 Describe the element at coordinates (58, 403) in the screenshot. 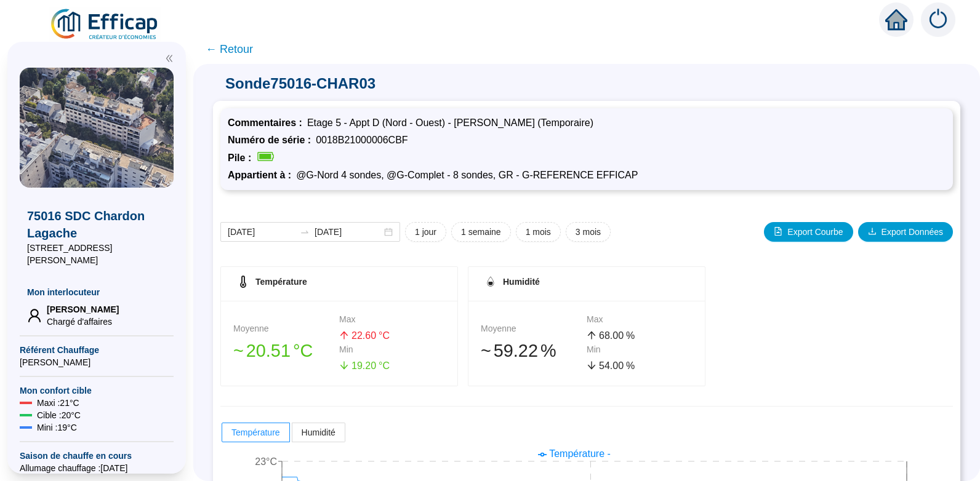

I see `span: Maxi : 21 °C` at that location.